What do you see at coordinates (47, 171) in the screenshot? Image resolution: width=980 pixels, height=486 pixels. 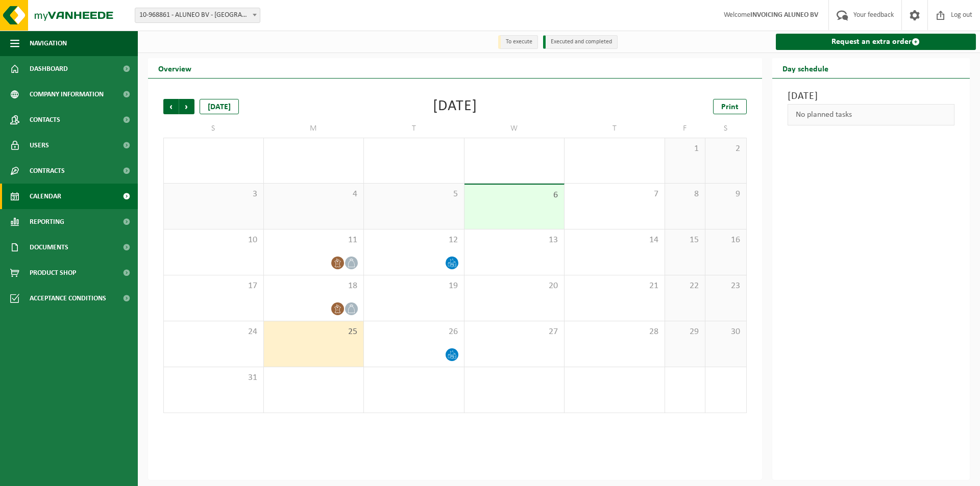 I see `span: Contracts` at bounding box center [47, 171].